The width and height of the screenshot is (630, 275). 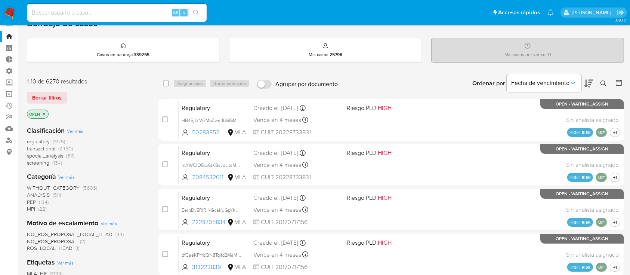 What do you see at coordinates (592, 12) in the screenshot?
I see `p: ezequiel.castrillon@mercadolibre.com` at bounding box center [592, 12].